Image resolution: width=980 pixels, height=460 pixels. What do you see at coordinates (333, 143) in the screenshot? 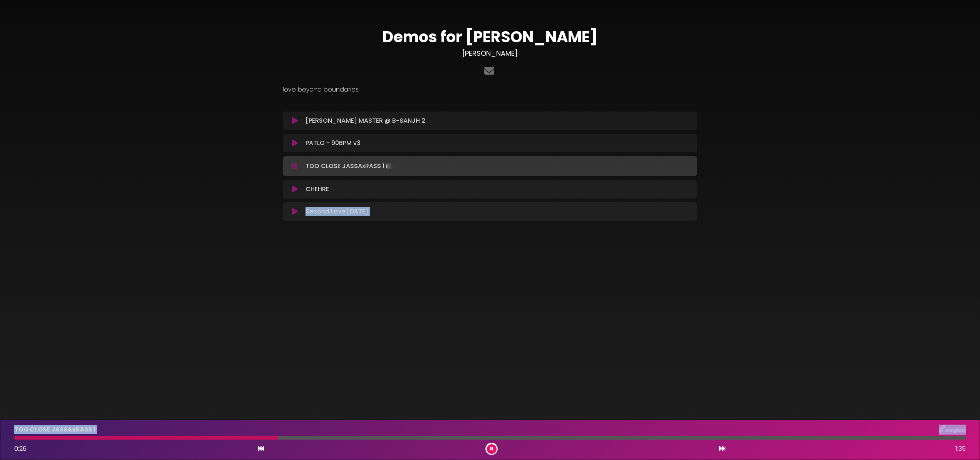
I see `p: PATLO - 90BPM v3` at bounding box center [333, 143].